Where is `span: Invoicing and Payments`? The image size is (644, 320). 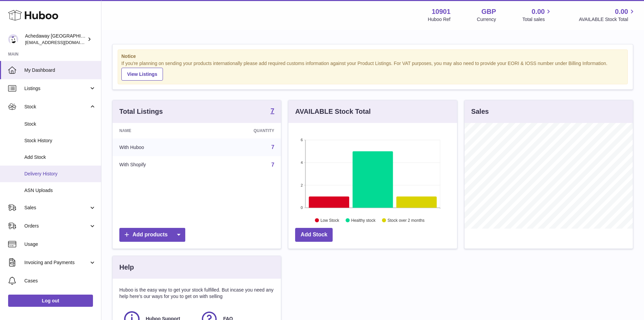
span: Invoicing and Payments is located at coordinates (56, 263).